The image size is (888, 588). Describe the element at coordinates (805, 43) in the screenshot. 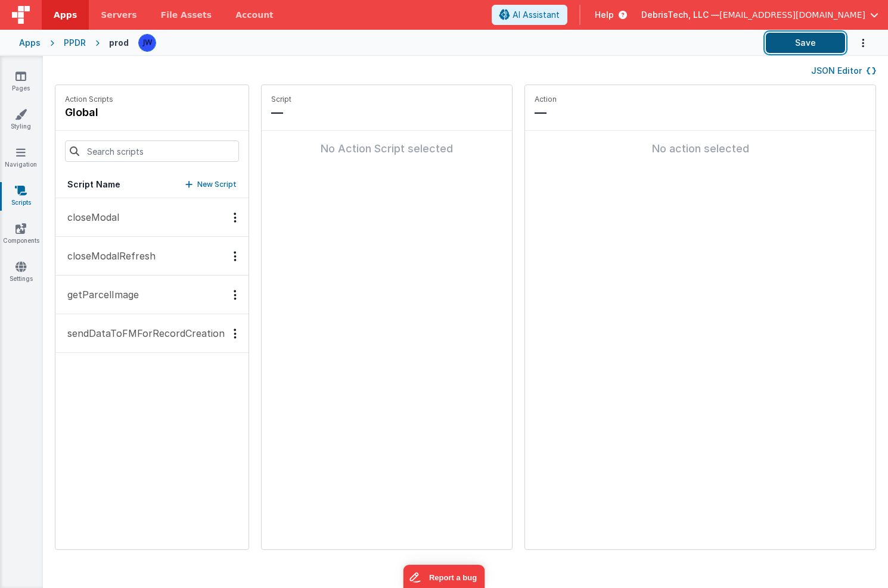

I see `button: Save` at that location.